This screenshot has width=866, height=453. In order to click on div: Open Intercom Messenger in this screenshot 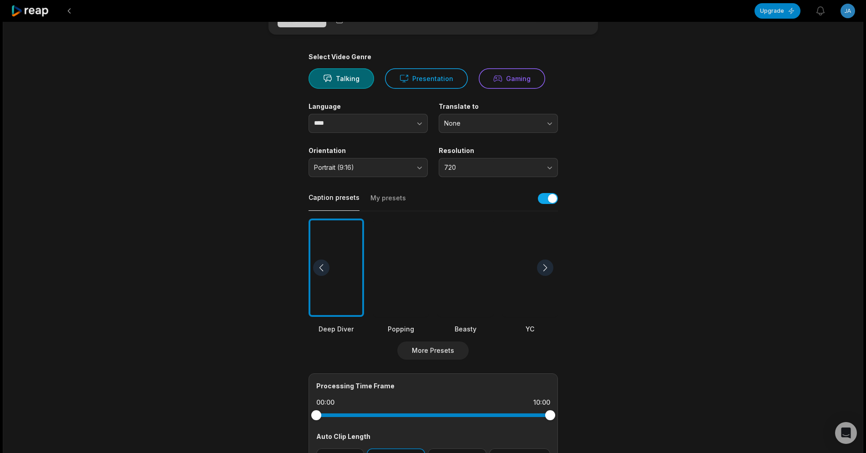, I will do `click(846, 433)`.